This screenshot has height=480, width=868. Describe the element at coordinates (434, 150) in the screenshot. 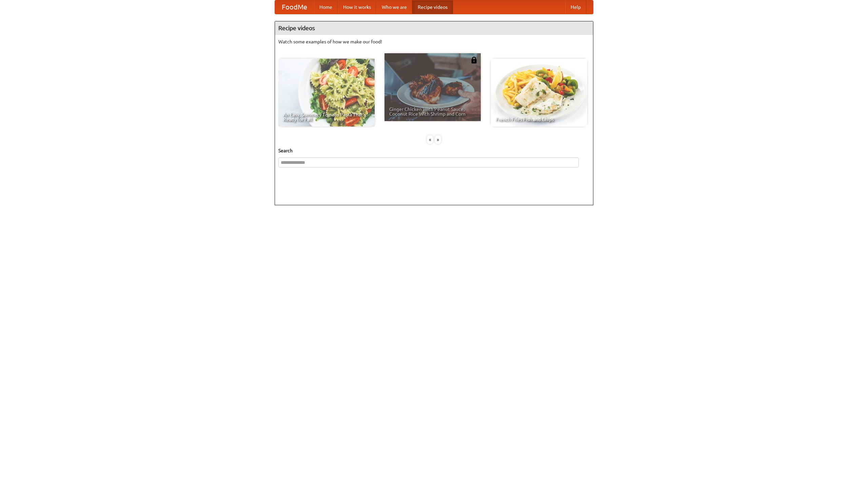

I see `h5: Search` at that location.